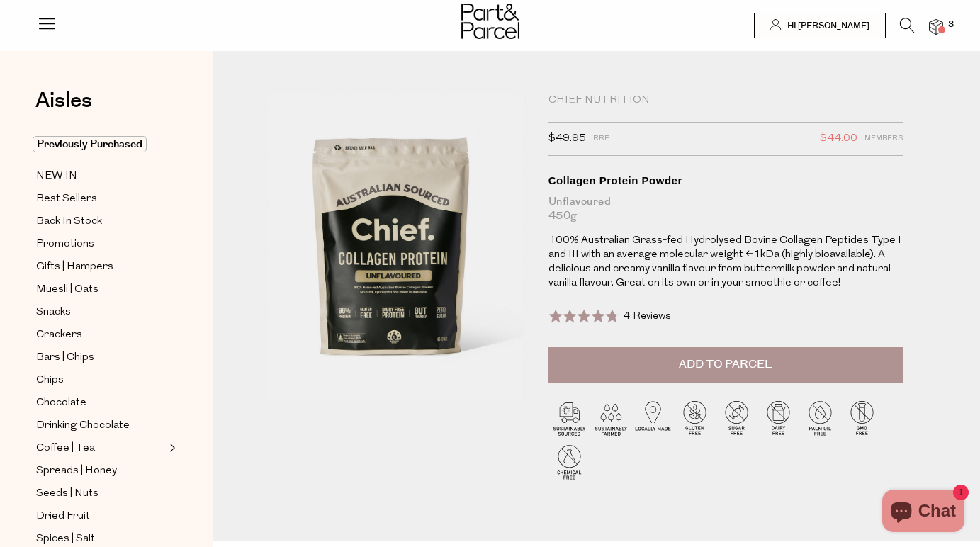 The image size is (980, 547). Describe the element at coordinates (101, 470) in the screenshot. I see `a: Spreads | Honey` at that location.